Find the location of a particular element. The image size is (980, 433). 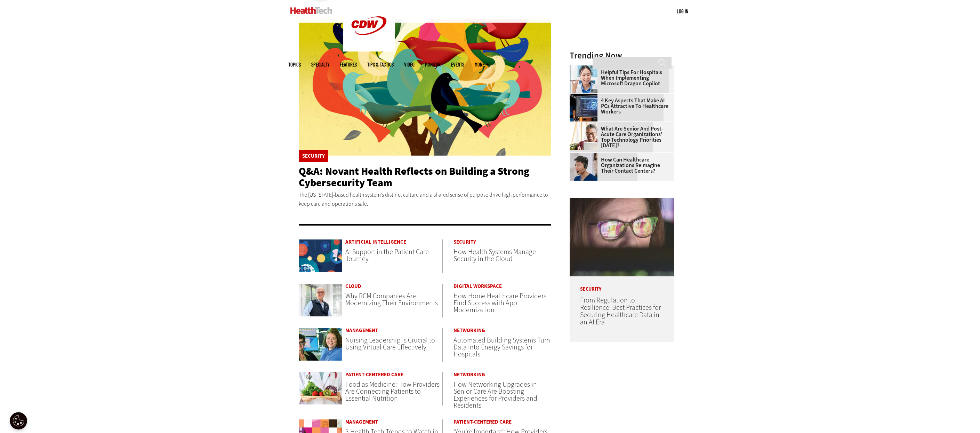

a: Healthcare contact center is located at coordinates (586, 156).